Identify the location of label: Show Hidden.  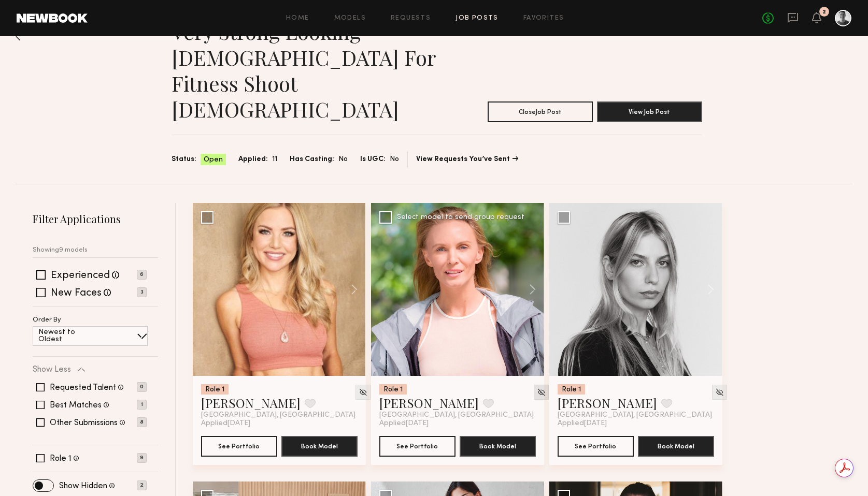
(83, 486).